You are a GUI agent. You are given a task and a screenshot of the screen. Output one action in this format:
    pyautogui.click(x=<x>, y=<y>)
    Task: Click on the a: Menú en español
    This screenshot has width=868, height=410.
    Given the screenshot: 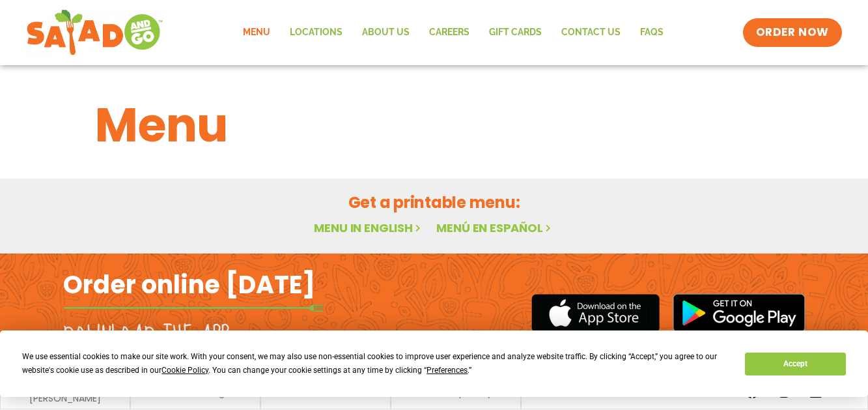 What is the action you would take?
    pyautogui.click(x=494, y=227)
    